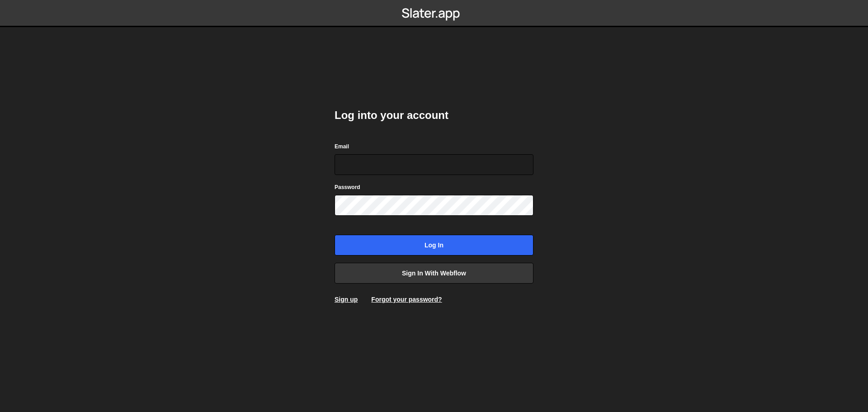 This screenshot has height=412, width=868. I want to click on a: Sign up, so click(346, 299).